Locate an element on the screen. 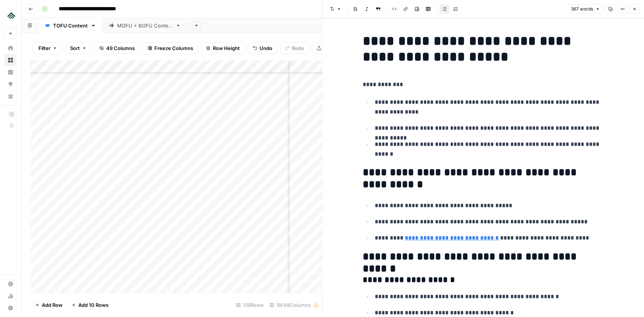 This screenshot has height=317, width=644. a: Home is located at coordinates (10, 48).